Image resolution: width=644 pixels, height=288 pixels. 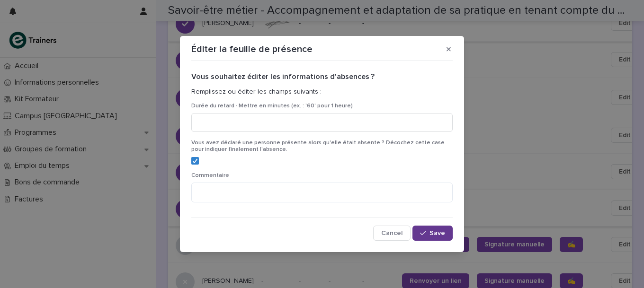 What do you see at coordinates (272, 106) in the screenshot?
I see `span: Durée du retard · Mettre en minutes (ex. : '60' pour 1 heure)` at bounding box center [272, 106].